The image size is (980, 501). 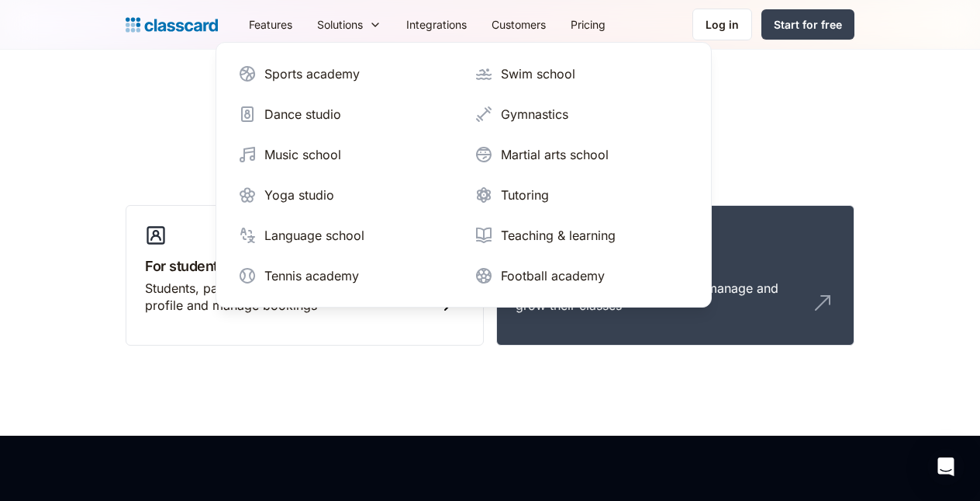 I want to click on div: Tennis academy, so click(x=311, y=276).